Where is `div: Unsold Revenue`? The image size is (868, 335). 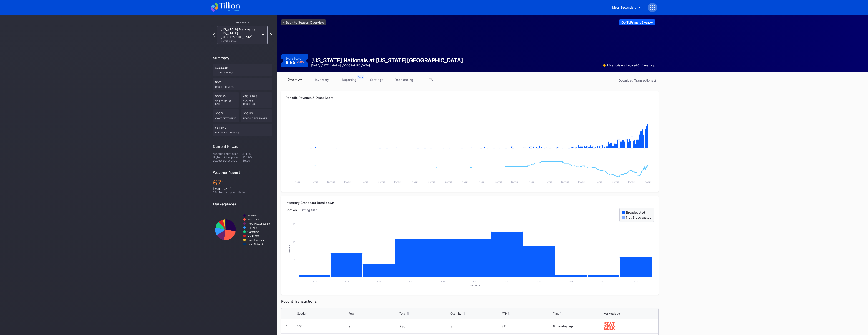
div: Unsold Revenue is located at coordinates (242, 86).